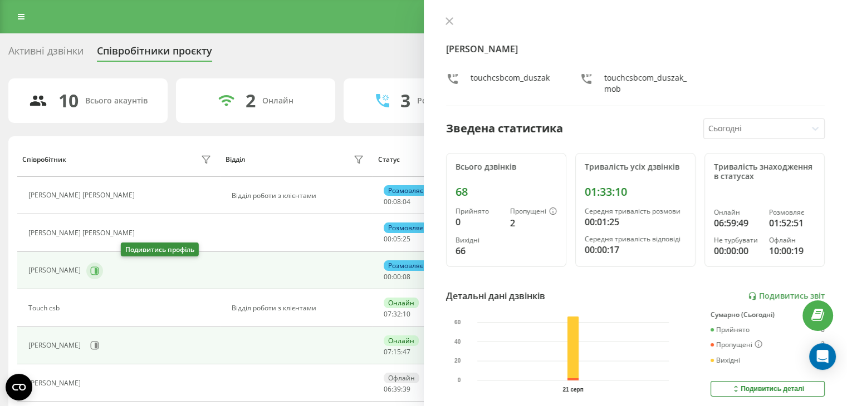 Image resolution: width=847 pixels, height=406 pixels. What do you see at coordinates (154, 53) in the screenshot?
I see `div: Співробітники проєкту` at bounding box center [154, 53].